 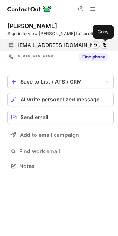 I want to click on img: ContactOut v5.3.10, so click(x=30, y=9).